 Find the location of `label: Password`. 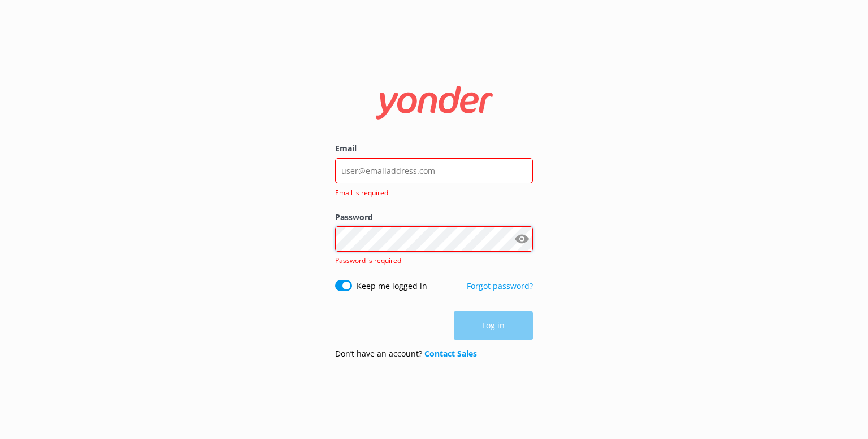

label: Password is located at coordinates (434, 217).